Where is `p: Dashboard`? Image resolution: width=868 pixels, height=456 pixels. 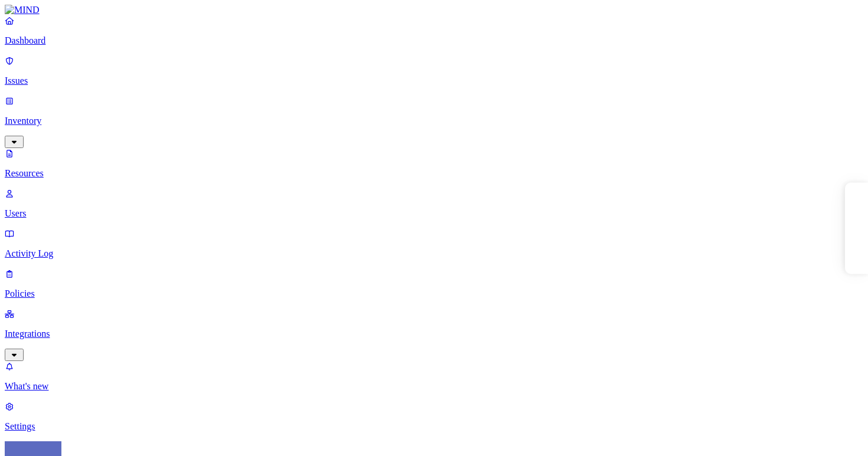
p: Dashboard is located at coordinates (434, 41).